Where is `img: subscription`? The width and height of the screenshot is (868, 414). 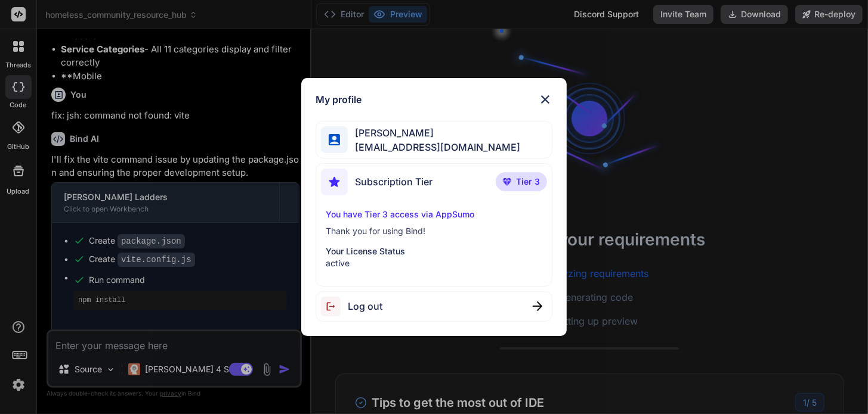
img: subscription is located at coordinates (334, 182).